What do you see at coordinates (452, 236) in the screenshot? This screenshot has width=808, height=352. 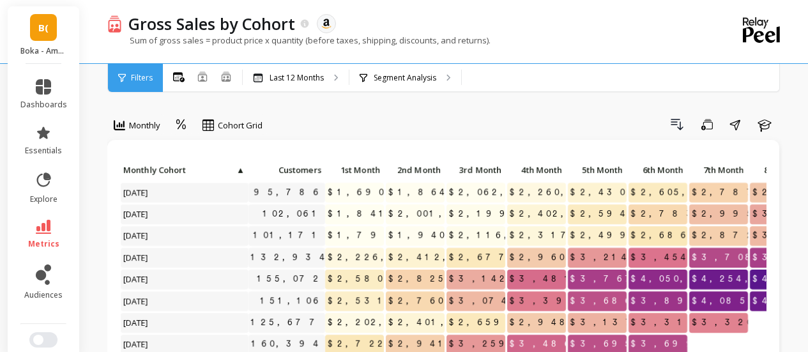 I see `span: $1,940,872.61` at bounding box center [452, 236].